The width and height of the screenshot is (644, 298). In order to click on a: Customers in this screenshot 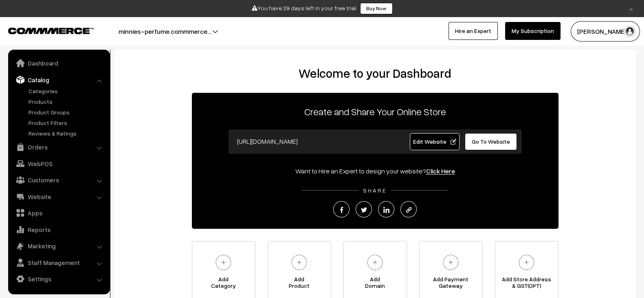, I will do `click(59, 180)`.